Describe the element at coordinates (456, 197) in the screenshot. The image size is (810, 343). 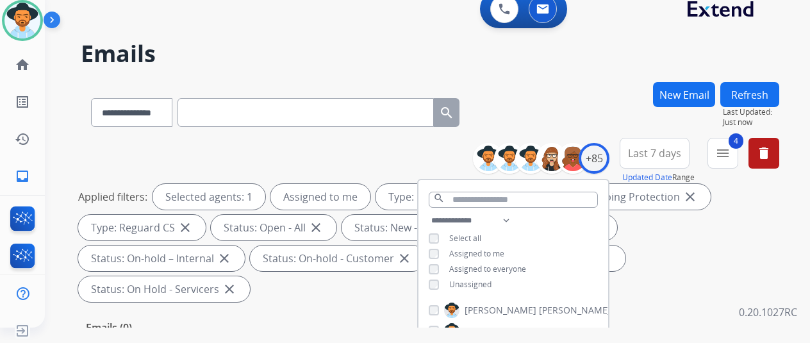
I see `div: Type: Customer Support` at that location.